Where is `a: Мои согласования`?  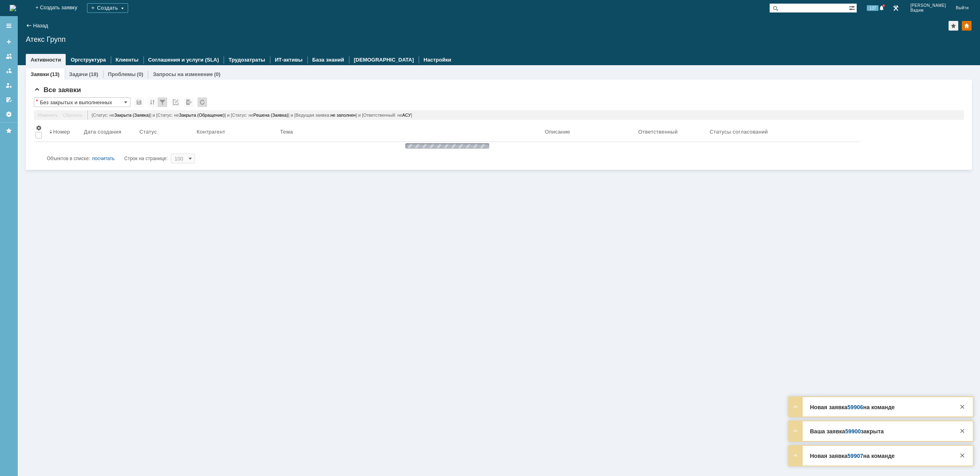
a: Мои согласования is located at coordinates (9, 100).